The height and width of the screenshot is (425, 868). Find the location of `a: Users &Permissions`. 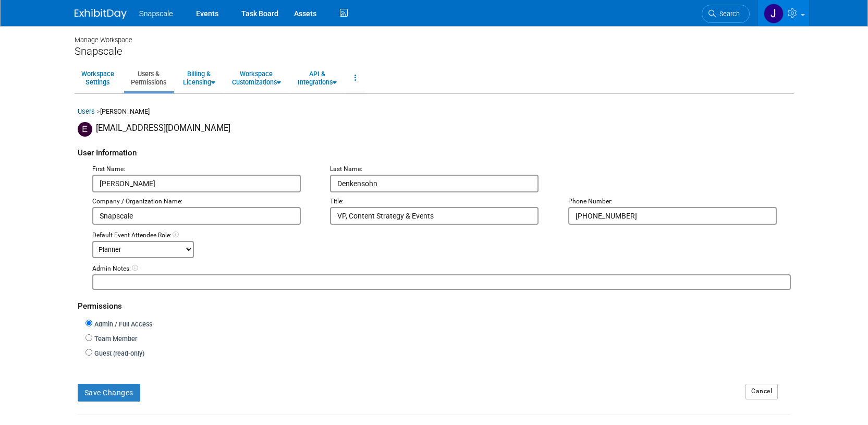

a: Users &Permissions is located at coordinates (149, 78).